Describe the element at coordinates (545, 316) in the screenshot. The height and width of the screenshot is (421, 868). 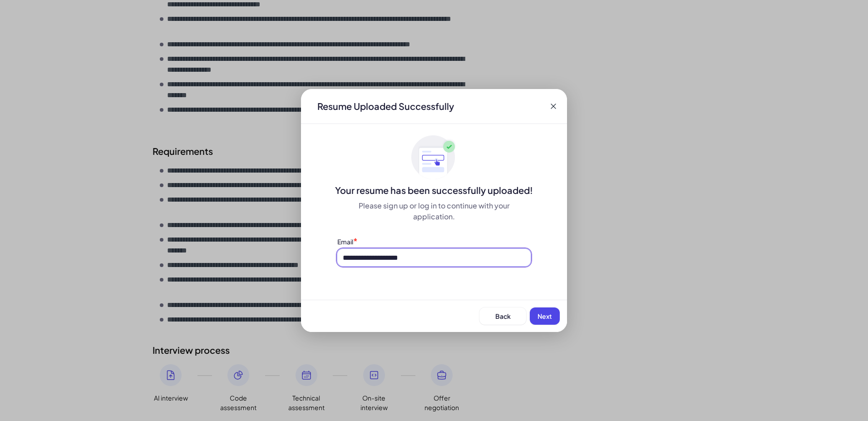
I see `span: Next` at that location.